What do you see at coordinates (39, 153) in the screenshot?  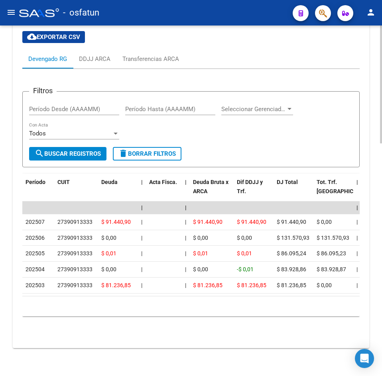 I see `mat-icon: search` at bounding box center [39, 153].